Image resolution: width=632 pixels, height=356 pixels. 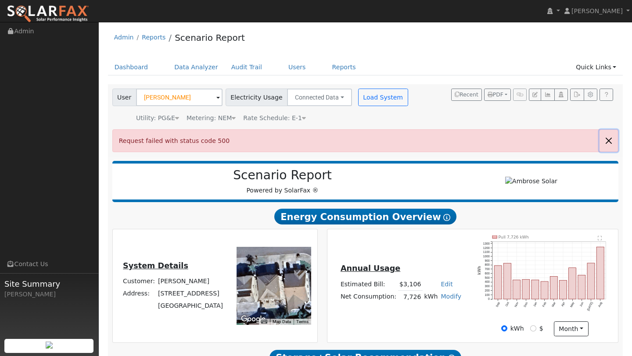 I want to click on td: Customer:, so click(x=139, y=282).